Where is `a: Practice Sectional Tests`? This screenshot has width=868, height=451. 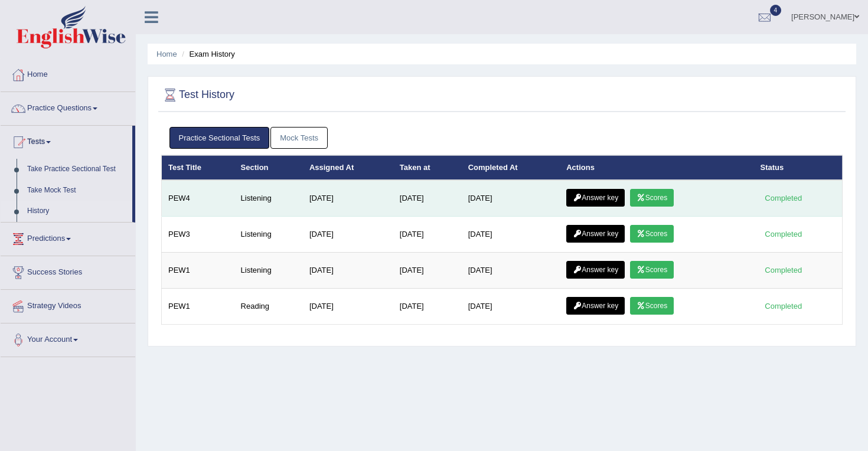
a: Practice Sectional Tests is located at coordinates (219, 138).